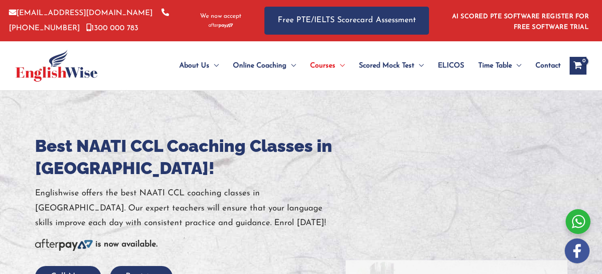 The width and height of the screenshot is (602, 274). What do you see at coordinates (199, 66) in the screenshot?
I see `a: About UsMenu Toggle` at bounding box center [199, 66].